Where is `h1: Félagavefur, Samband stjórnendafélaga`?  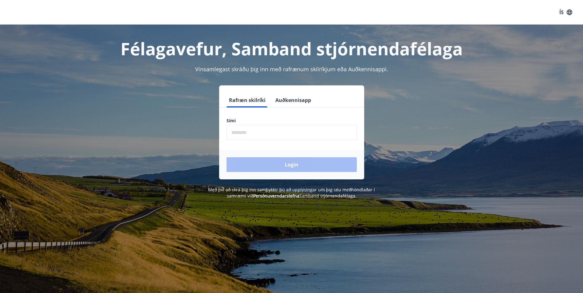
h1: Félagavefur, Samband stjórnendafélaga is located at coordinates (292, 49).